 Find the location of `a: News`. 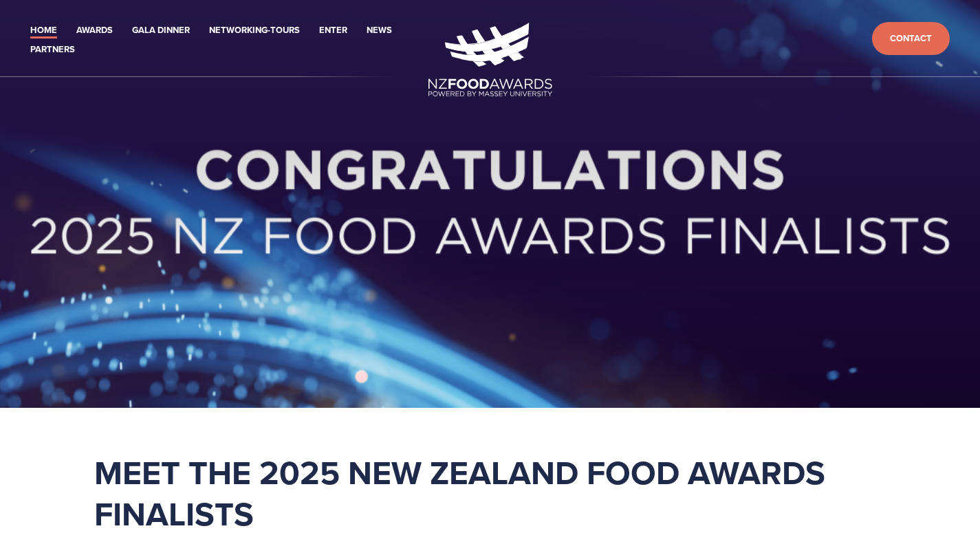

a: News is located at coordinates (379, 30).